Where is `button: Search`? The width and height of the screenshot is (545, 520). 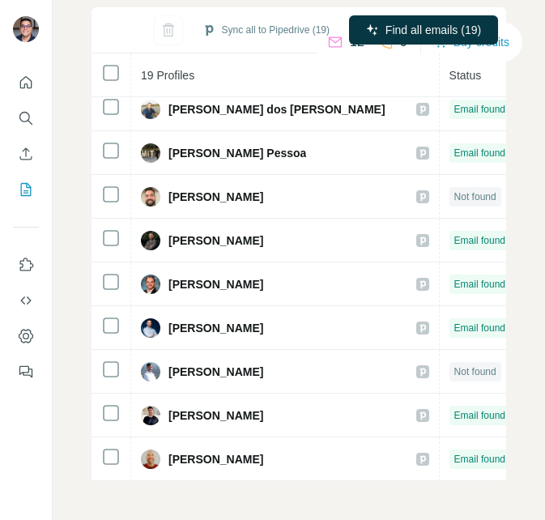
button: Search is located at coordinates (26, 118).